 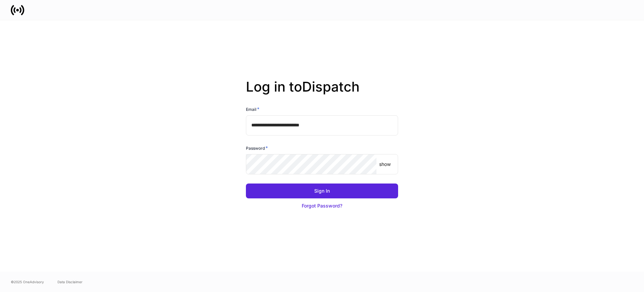 What do you see at coordinates (28, 282) in the screenshot?
I see `span: © 2025 OneAdvisory` at bounding box center [28, 282].